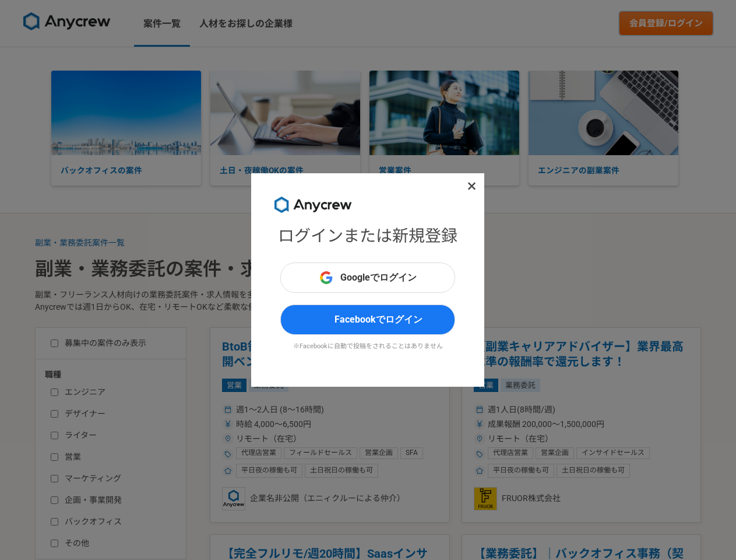 The image size is (736, 560). Describe the element at coordinates (368, 277) in the screenshot. I see `button: Googleでログイン` at that location.